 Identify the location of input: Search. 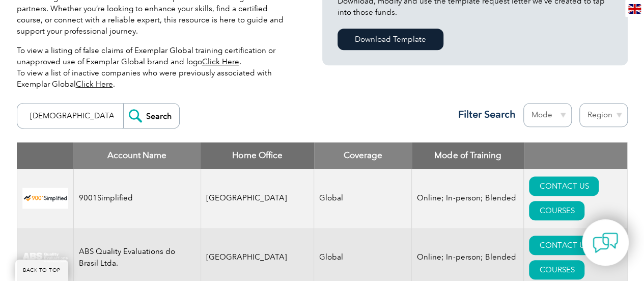
(151, 116).